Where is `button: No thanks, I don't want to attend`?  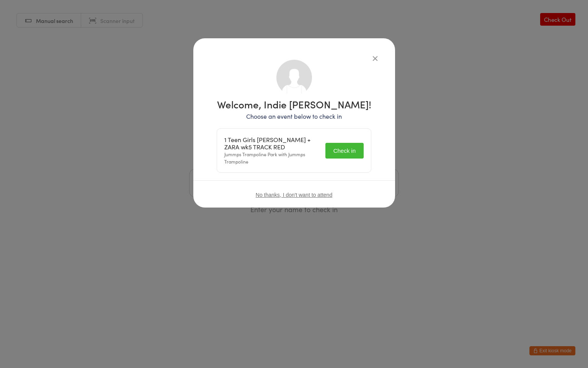
button: No thanks, I don't want to attend is located at coordinates (294, 195).